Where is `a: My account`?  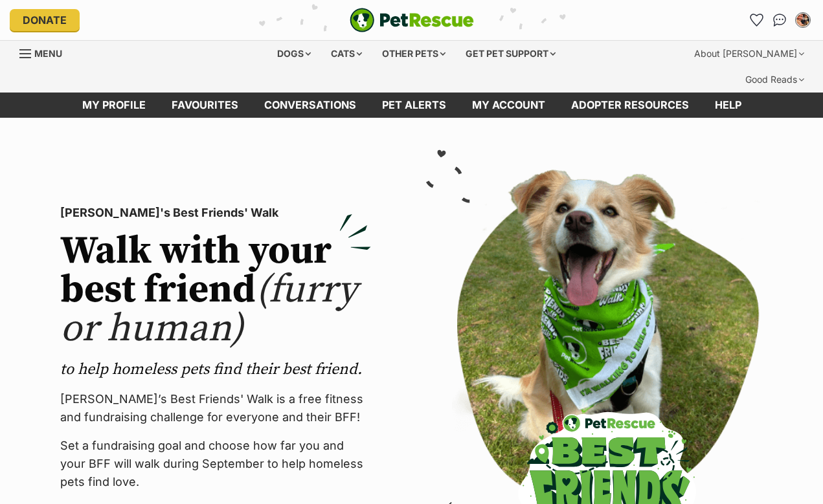 a: My account is located at coordinates (508, 105).